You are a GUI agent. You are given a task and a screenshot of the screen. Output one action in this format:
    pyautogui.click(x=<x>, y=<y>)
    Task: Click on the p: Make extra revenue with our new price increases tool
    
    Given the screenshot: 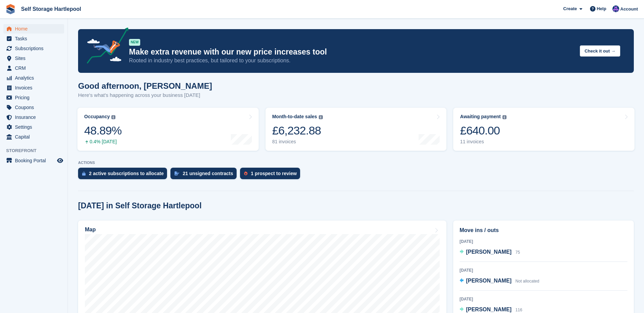 What is the action you would take?
    pyautogui.click(x=352, y=52)
    